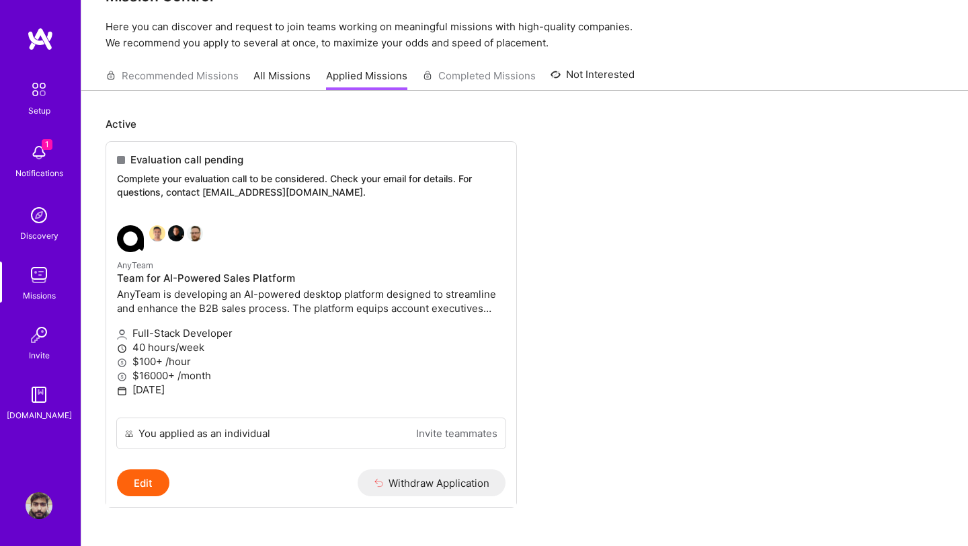 This screenshot has width=968, height=546. What do you see at coordinates (39, 153) in the screenshot?
I see `img: bell` at bounding box center [39, 153].